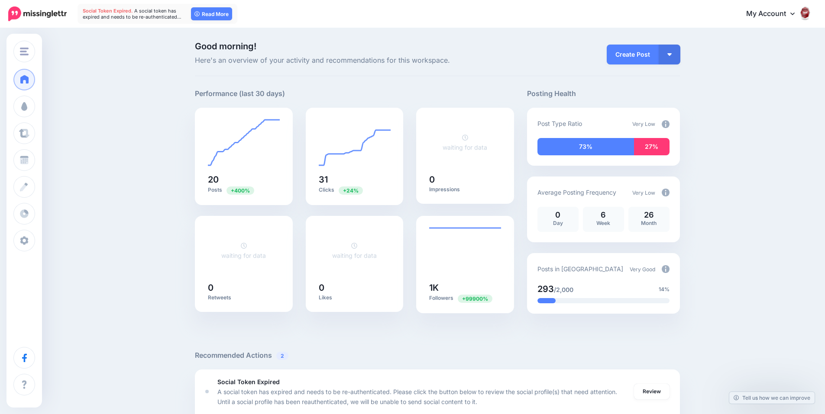 The width and height of the screenshot is (825, 414). What do you see at coordinates (563, 290) in the screenshot?
I see `span: /2,000` at bounding box center [563, 290].